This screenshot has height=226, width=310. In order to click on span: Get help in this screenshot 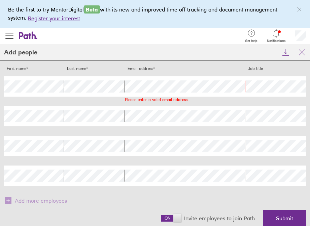, I will do `click(251, 41)`.